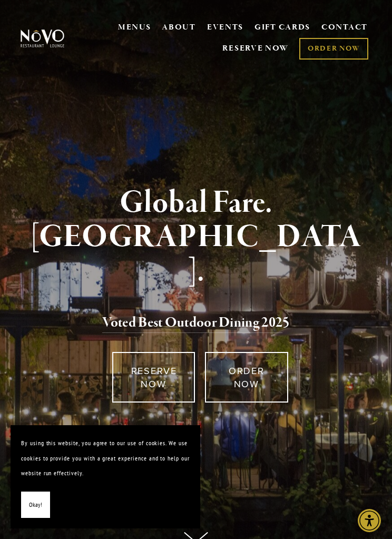 The width and height of the screenshot is (392, 539). Describe the element at coordinates (134, 27) in the screenshot. I see `a: MENUS` at that location.